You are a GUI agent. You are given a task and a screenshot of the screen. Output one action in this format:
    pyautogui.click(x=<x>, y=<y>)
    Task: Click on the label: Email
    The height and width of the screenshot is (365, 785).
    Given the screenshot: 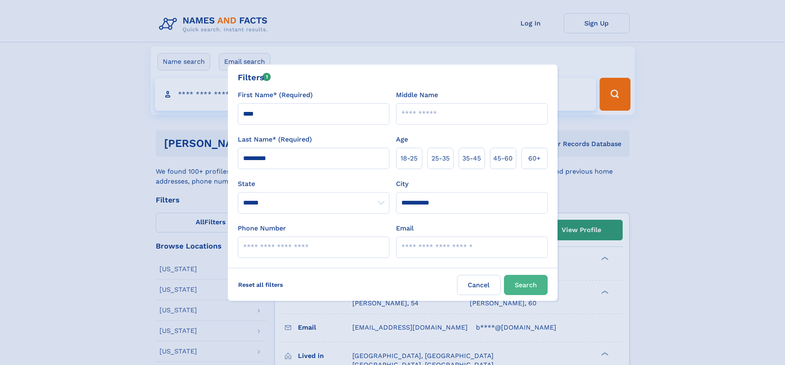 What is the action you would take?
    pyautogui.click(x=404, y=229)
    